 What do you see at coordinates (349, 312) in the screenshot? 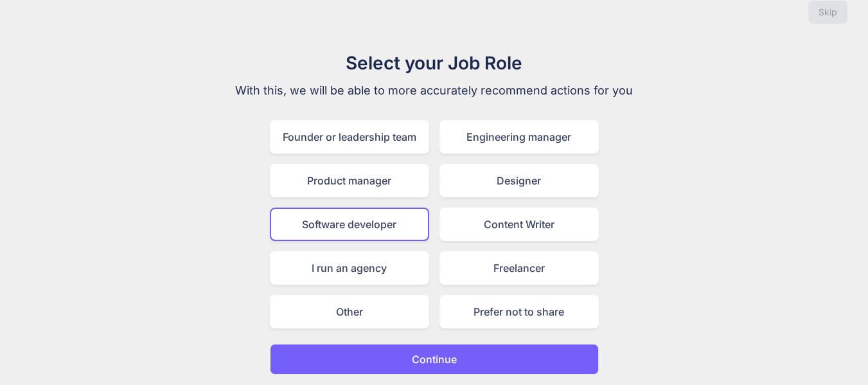
I see `div: Other` at bounding box center [349, 312].